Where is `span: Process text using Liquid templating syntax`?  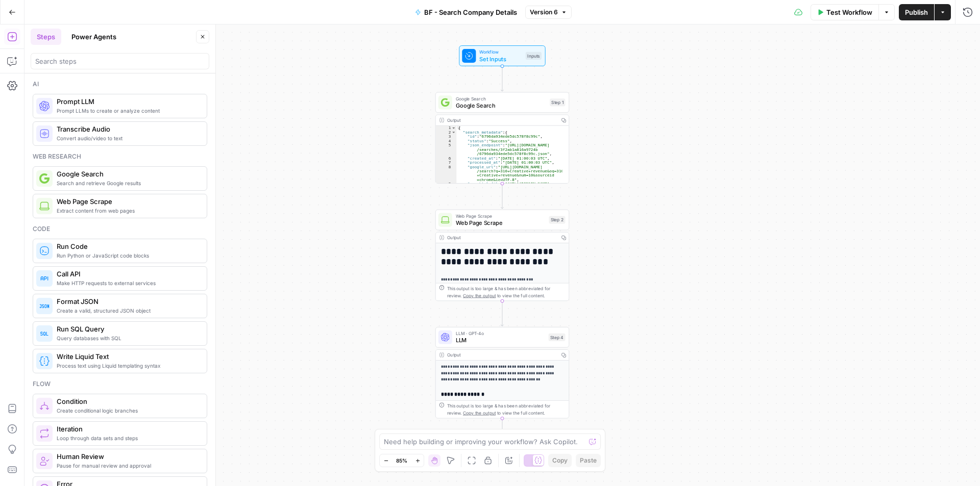 span: Process text using Liquid templating syntax is located at coordinates (128, 366).